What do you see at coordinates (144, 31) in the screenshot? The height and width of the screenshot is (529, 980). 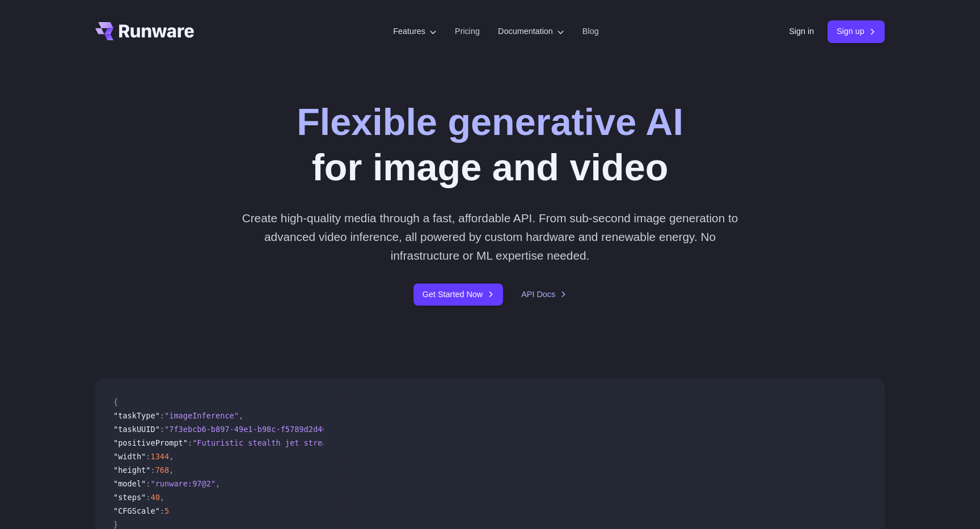 I see `a: Go to /` at bounding box center [144, 31].